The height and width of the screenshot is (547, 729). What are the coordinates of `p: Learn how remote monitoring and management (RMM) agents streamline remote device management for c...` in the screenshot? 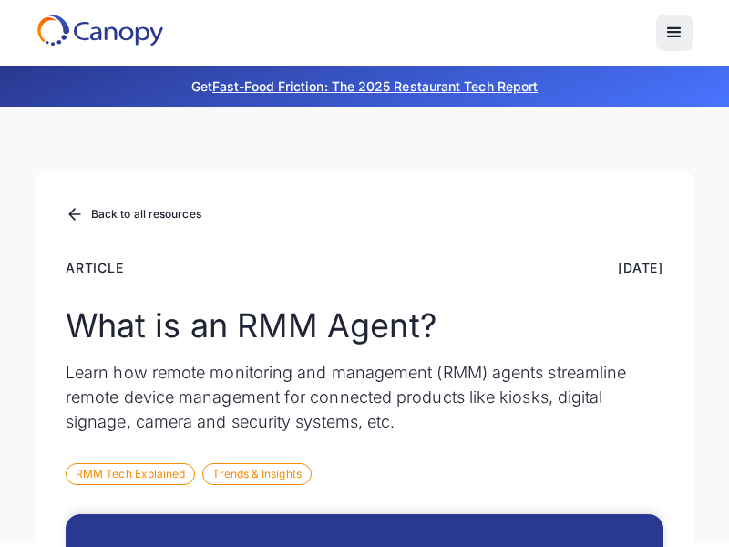 It's located at (365, 397).